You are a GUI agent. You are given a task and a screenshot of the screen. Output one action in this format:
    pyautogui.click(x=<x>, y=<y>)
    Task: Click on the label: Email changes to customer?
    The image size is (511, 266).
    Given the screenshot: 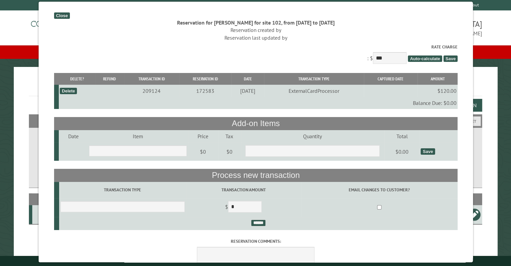 What is the action you would take?
    pyautogui.click(x=379, y=190)
    